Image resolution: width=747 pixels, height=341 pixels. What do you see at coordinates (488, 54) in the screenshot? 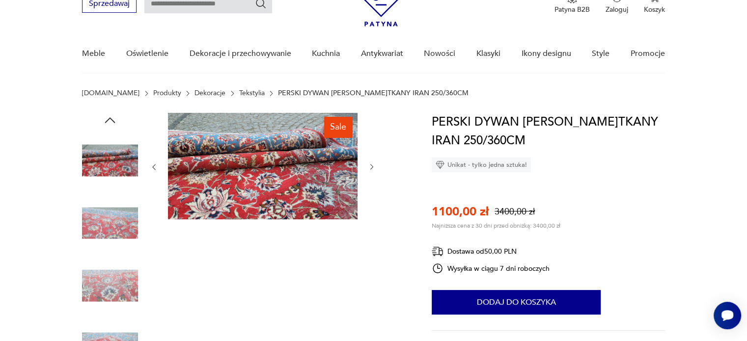
I see `a: Klasyki` at bounding box center [488, 54].